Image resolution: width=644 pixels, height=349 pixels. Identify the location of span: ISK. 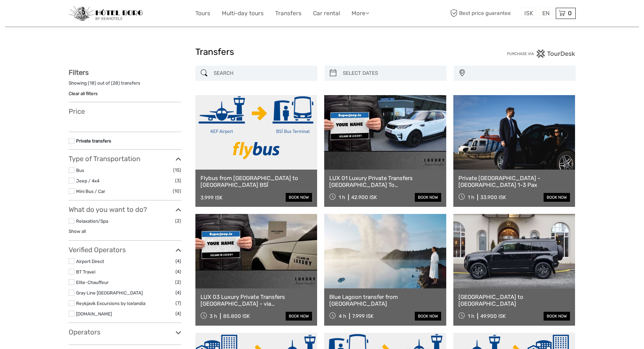
(529, 13).